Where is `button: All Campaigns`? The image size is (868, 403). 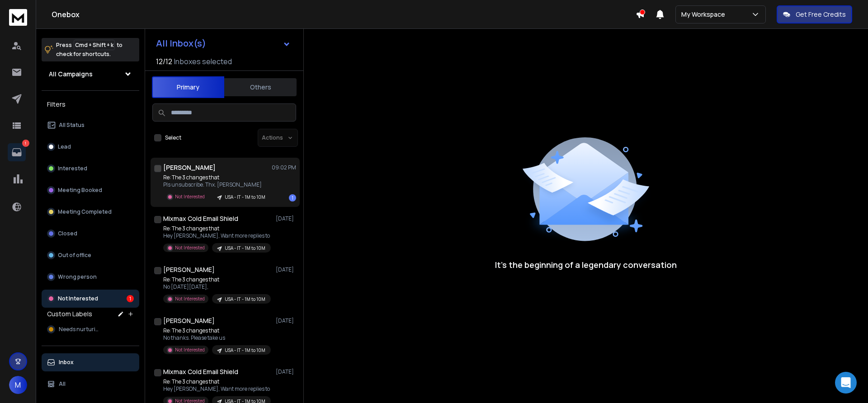
button: All Campaigns is located at coordinates (90, 74).